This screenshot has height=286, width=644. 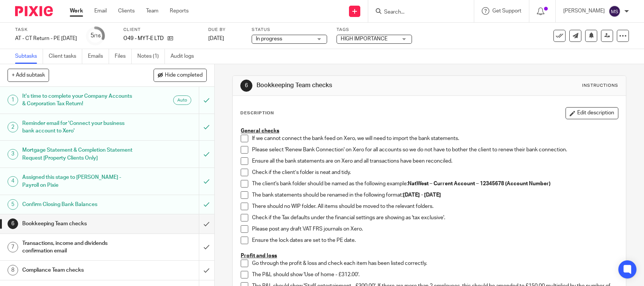 What do you see at coordinates (28, 75) in the screenshot?
I see `button: + Add subtask` at bounding box center [28, 75].